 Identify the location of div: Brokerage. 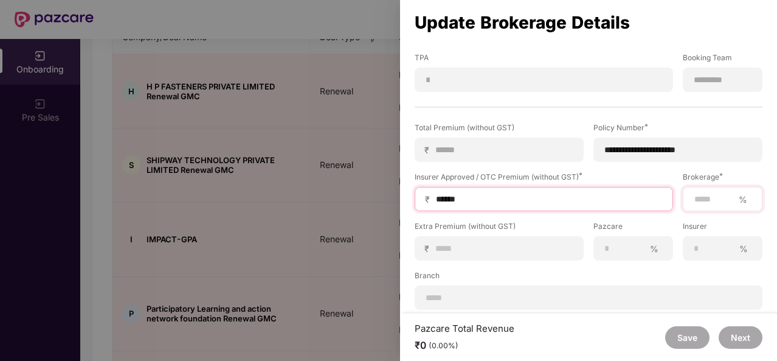
(723, 176).